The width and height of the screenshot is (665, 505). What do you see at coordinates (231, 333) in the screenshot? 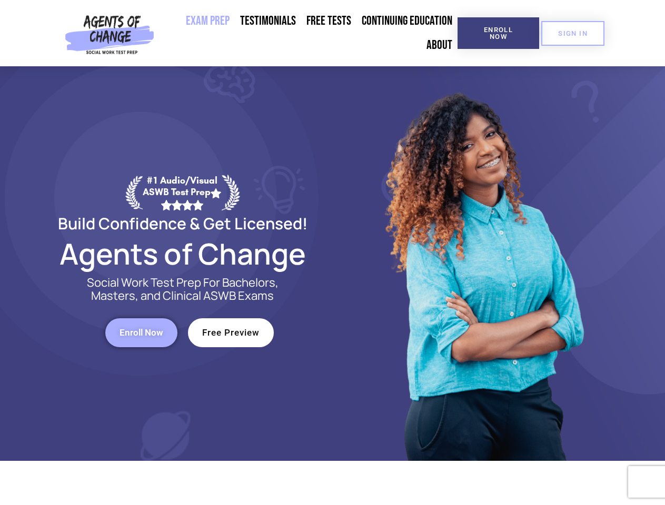
I see `span: Free Preview` at bounding box center [231, 333].